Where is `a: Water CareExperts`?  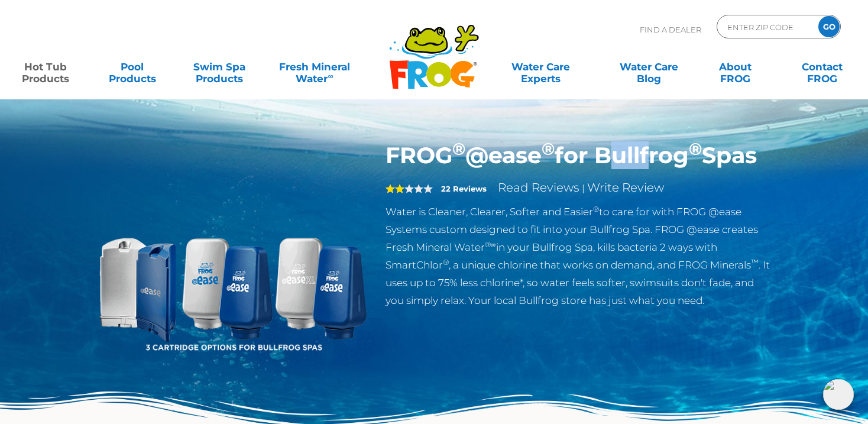
a: Water CareExperts is located at coordinates (541, 67).